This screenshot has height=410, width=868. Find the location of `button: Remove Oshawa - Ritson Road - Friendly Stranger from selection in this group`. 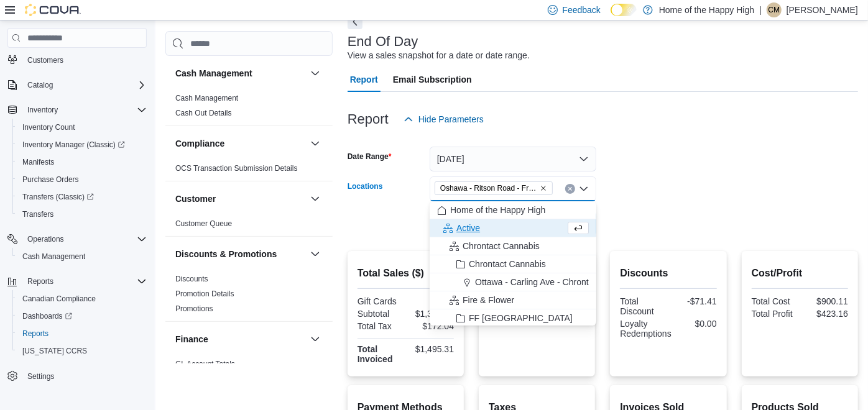

button: Remove Oshawa - Ritson Road - Friendly Stranger from selection in this group is located at coordinates (543, 188).